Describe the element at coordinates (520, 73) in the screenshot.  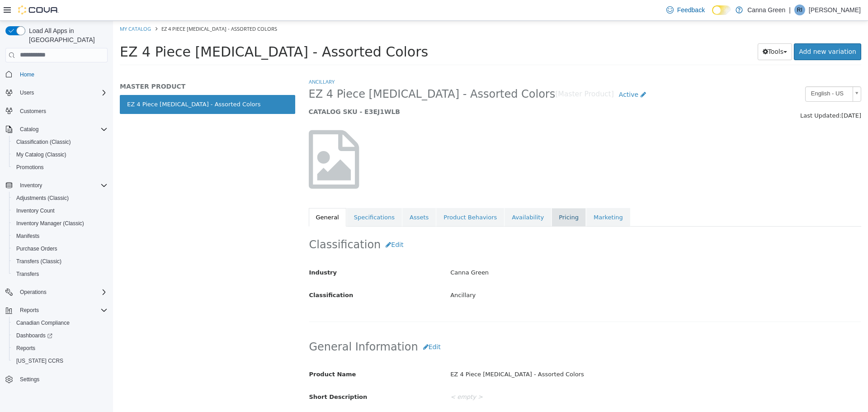
I see `a: Active` at that location.